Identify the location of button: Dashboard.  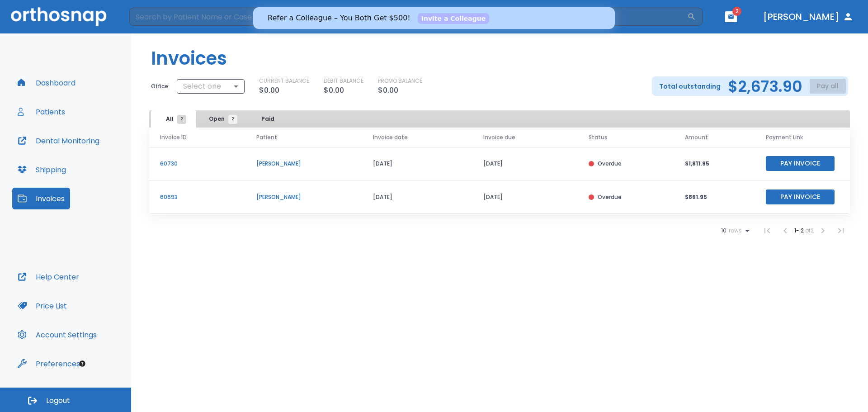
(47, 83).